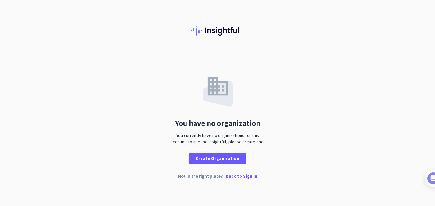 The height and width of the screenshot is (206, 435). I want to click on div: You currently have no organizations for this account. To use the Insightful, please create one., so click(217, 139).